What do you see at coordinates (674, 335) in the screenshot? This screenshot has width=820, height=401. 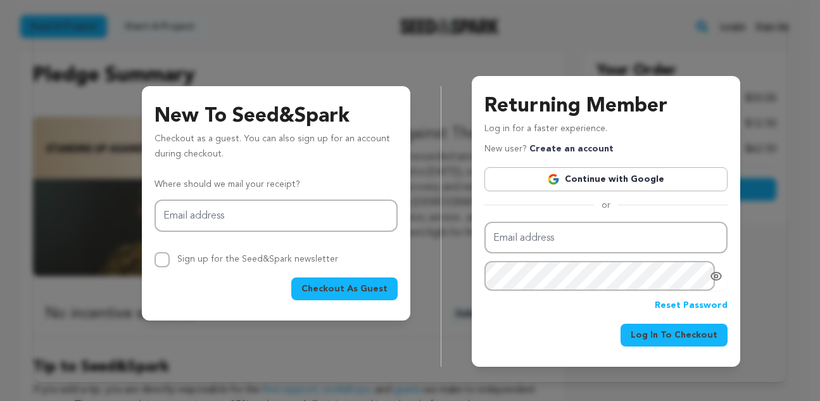 I see `span: Log In To Checkout` at bounding box center [674, 335].